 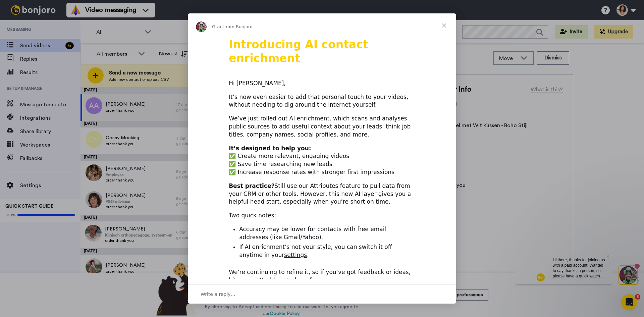 What do you see at coordinates (322, 277) in the screenshot?
I see `div: We’re continuing to refine it, so if you’ve got feedback or ideas, hit us up. We’d love to hear f...` at bounding box center [322, 277].